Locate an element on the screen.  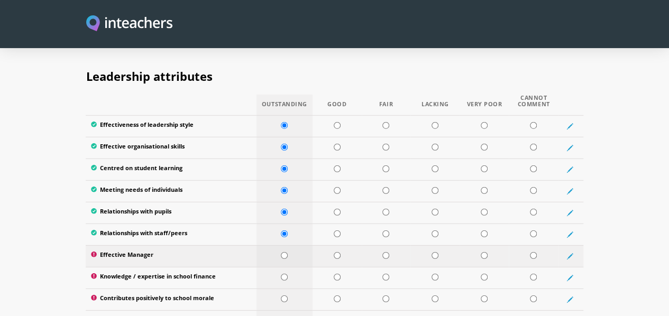
label: Relationships with staff/peers is located at coordinates (171, 234).